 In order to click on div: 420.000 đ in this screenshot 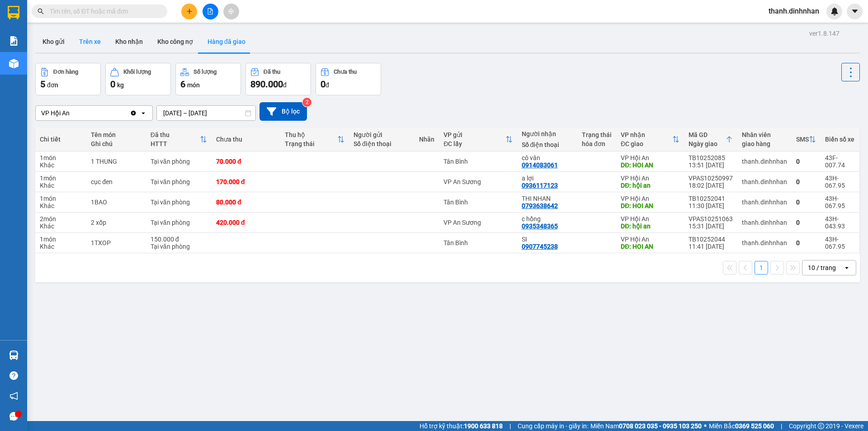, I will do `click(246, 223)`.